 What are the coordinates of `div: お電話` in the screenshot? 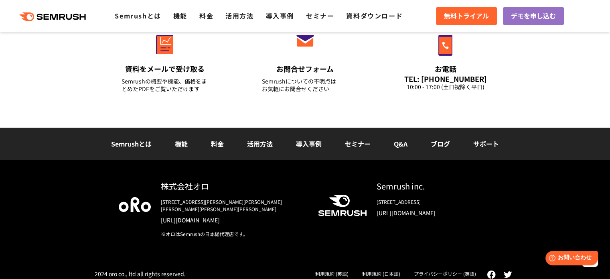 It's located at (446, 69).